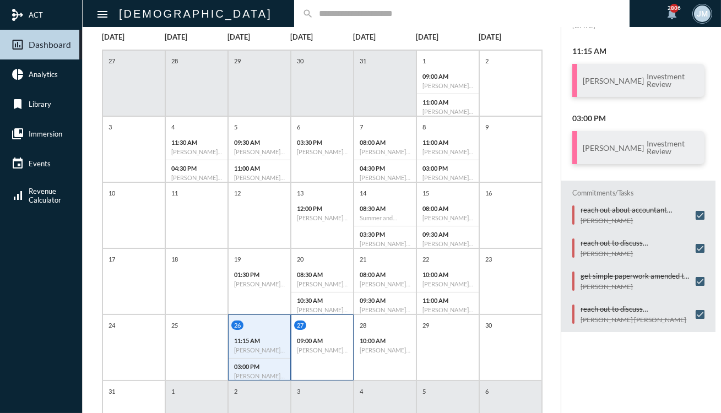 The height and width of the screenshot is (413, 721). I want to click on p: 14, so click(363, 193).